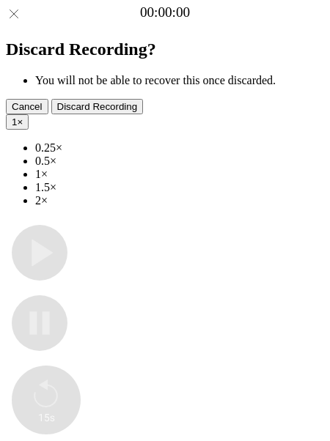 The width and height of the screenshot is (330, 441). What do you see at coordinates (14, 122) in the screenshot?
I see `span: 1` at bounding box center [14, 122].